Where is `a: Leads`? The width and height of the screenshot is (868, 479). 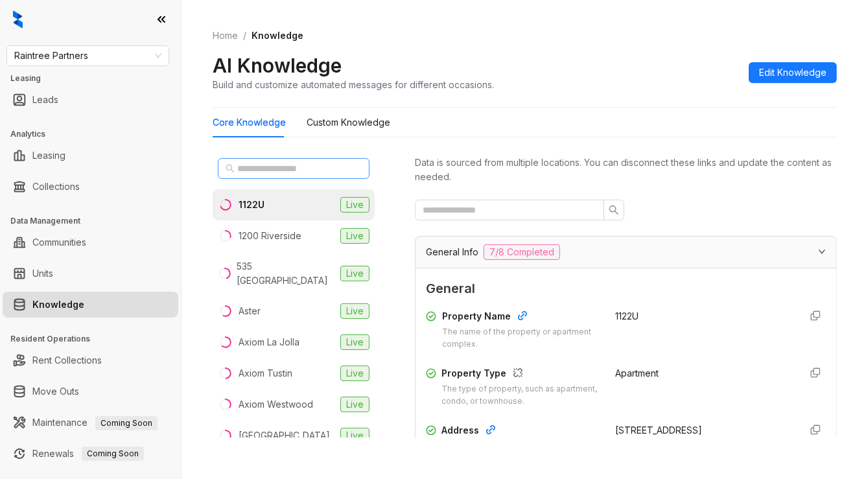 a: Leads is located at coordinates (45, 100).